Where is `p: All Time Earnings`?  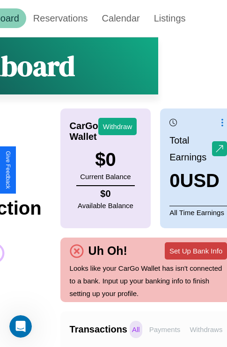 p: All Time Earnings is located at coordinates (198, 212).